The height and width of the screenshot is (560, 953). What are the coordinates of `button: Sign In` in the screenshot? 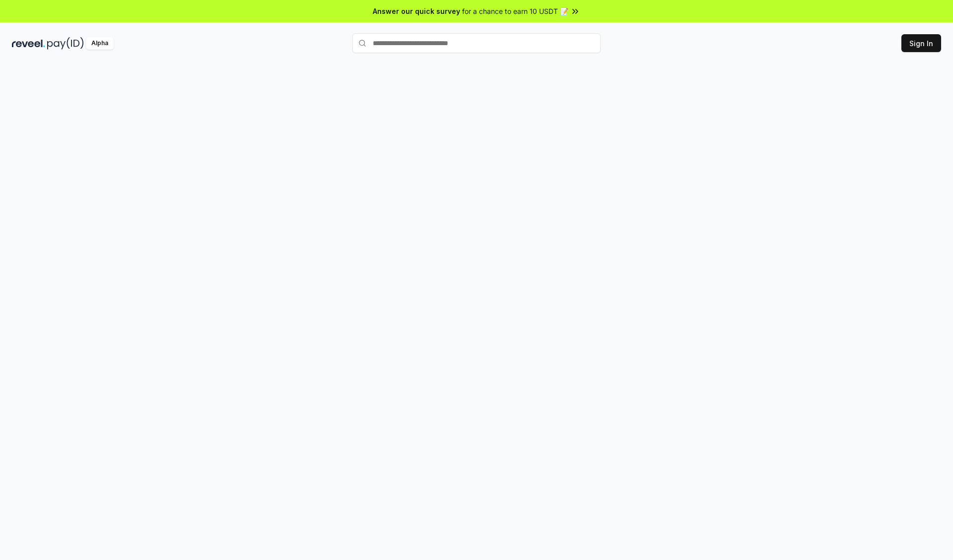 It's located at (922, 43).